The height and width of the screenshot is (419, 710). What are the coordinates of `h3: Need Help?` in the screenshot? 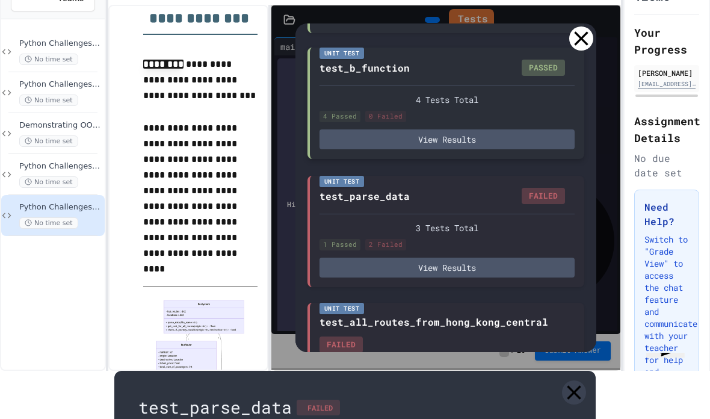 It's located at (667, 214).